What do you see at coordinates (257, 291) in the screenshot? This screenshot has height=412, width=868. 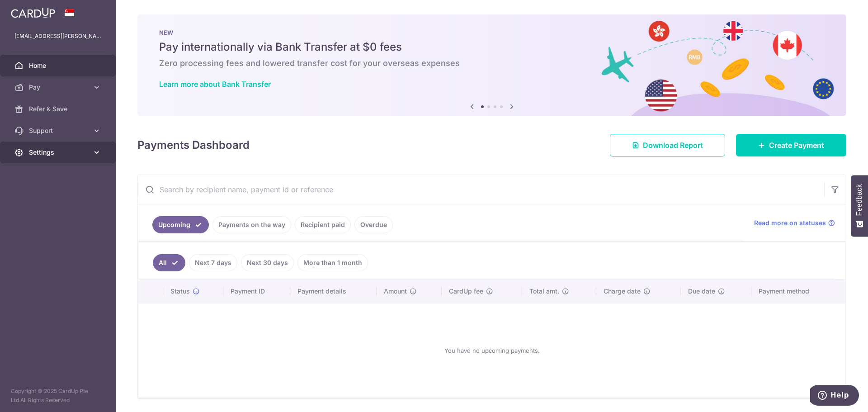 I see `th: Payment ID` at bounding box center [257, 291].